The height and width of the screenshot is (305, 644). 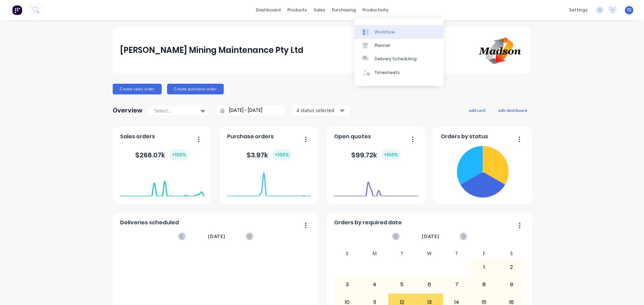 I want to click on span: Orders by required date, so click(x=368, y=223).